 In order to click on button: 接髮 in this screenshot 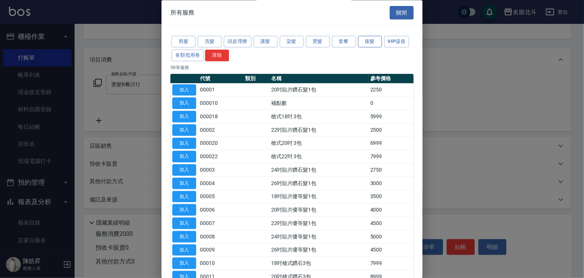, I will do `click(370, 42)`.